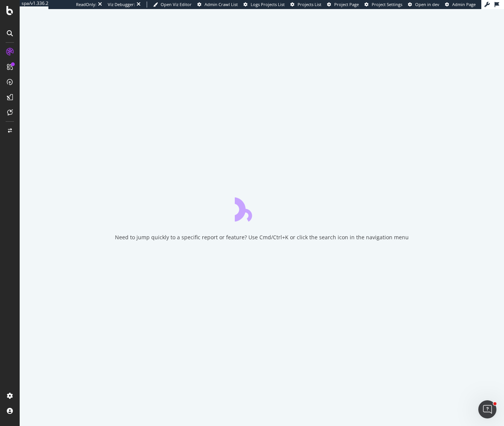 Image resolution: width=504 pixels, height=426 pixels. What do you see at coordinates (262, 238) in the screenshot?
I see `div: Need to jump quickly to a specific report or feature? Use Cmd/Ctrl+K or click the search icon in ...` at bounding box center [262, 238].